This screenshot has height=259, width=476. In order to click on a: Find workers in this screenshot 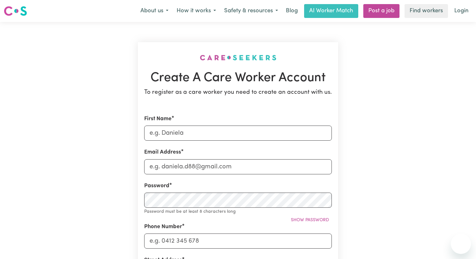, I will do `click(426, 11)`.